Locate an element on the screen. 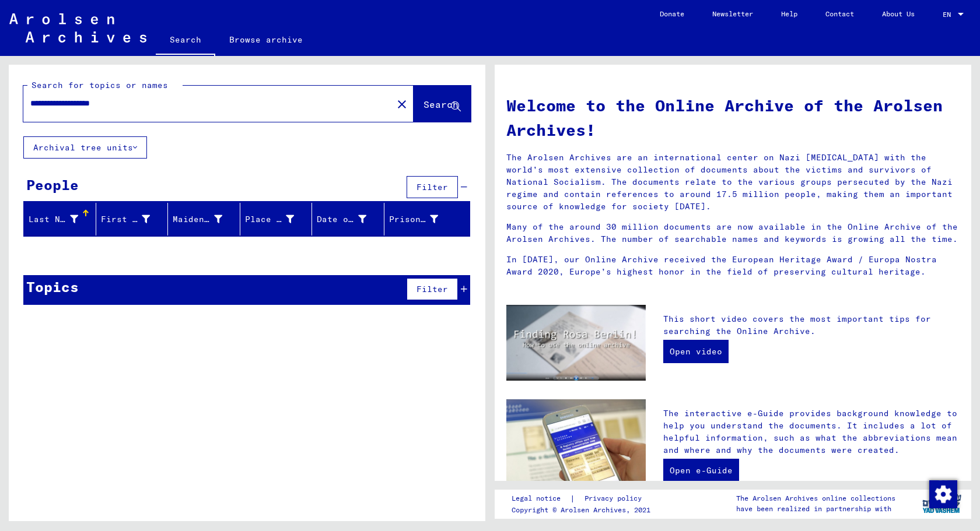 Image resolution: width=980 pixels, height=531 pixels. p: Many of the around 30 million documents are now available in the Online Archive of the Arolsen Ar... is located at coordinates (733, 233).